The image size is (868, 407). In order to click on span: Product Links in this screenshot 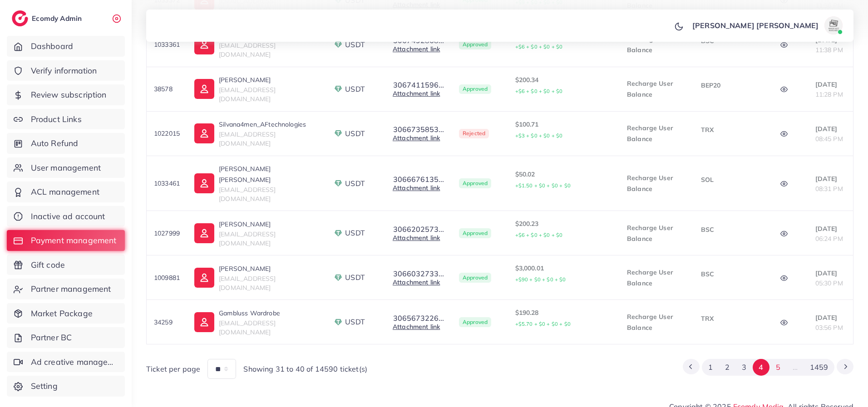, I will do `click(56, 120)`.